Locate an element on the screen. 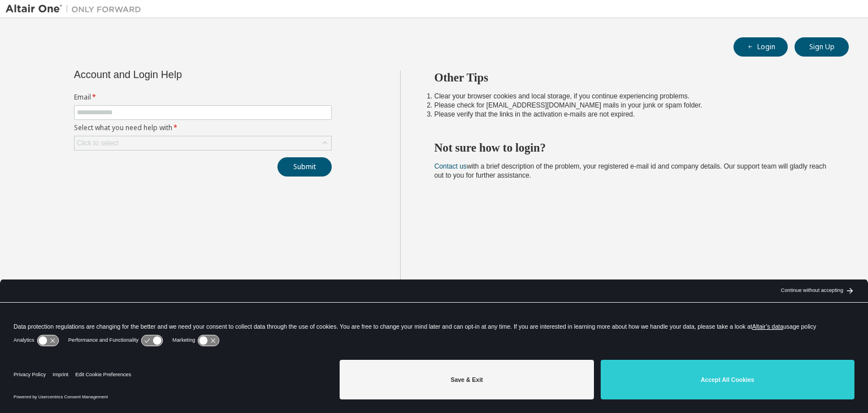 The height and width of the screenshot is (413, 868). li: Please verify that the links in the activation e-mails are not expired. is located at coordinates (632, 115).